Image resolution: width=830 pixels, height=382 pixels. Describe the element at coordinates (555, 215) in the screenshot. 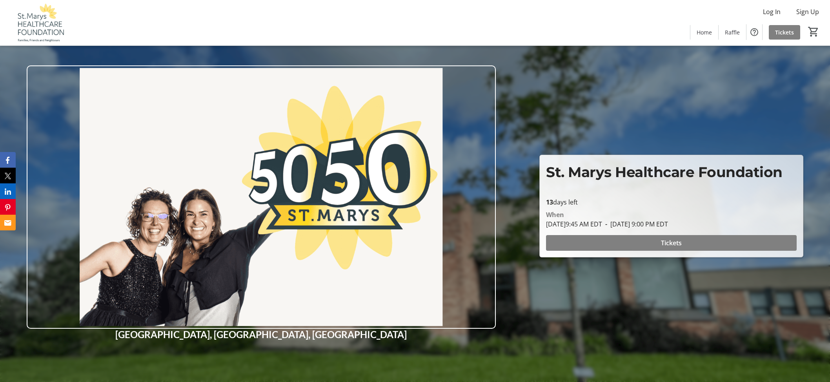

I see `div: When` at that location.